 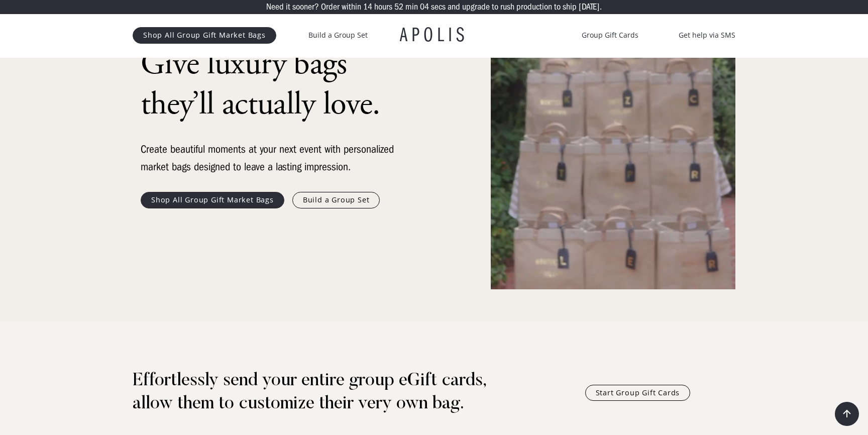 I want to click on h1: APOLIS, so click(x=434, y=35).